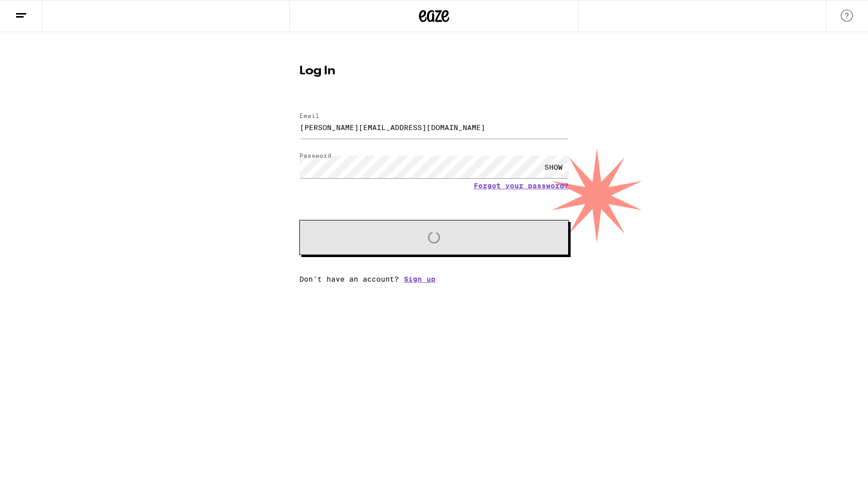 The image size is (868, 481). I want to click on h1: Log In, so click(434, 72).